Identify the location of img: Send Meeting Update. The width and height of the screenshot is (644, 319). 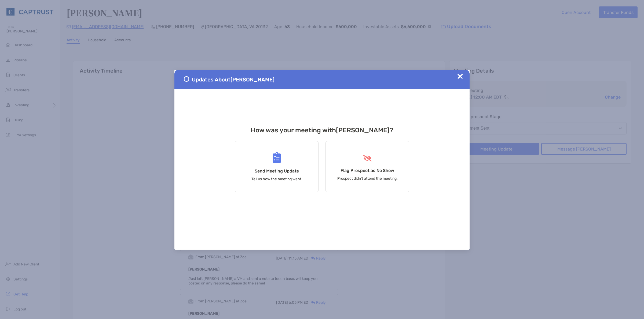
(277, 158).